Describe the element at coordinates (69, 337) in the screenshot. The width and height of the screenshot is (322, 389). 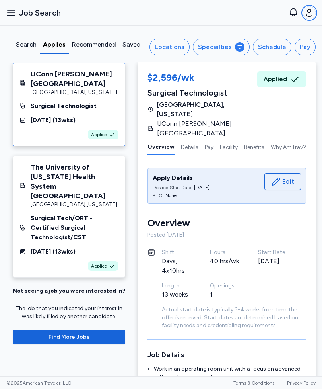
I see `span: Find More Jobs` at that location.